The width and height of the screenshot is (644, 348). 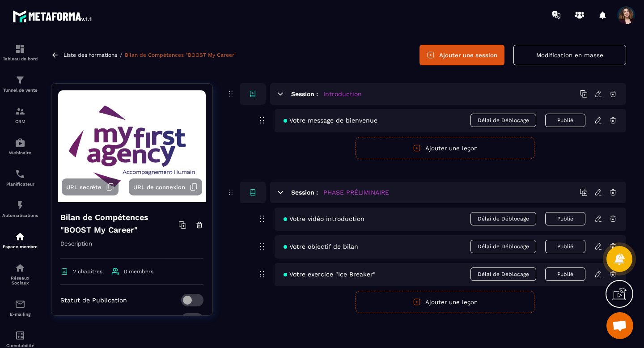 I want to click on a: formationformationTableau de bord, so click(x=20, y=52).